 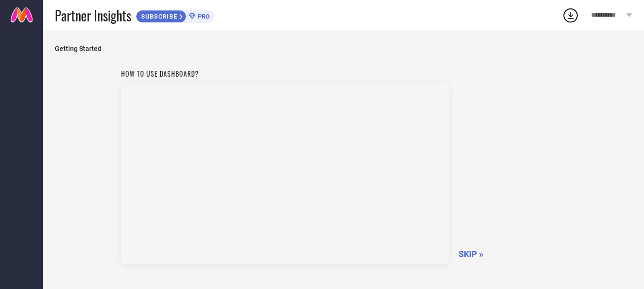 What do you see at coordinates (93, 15) in the screenshot?
I see `span: Partner Insights` at bounding box center [93, 15].